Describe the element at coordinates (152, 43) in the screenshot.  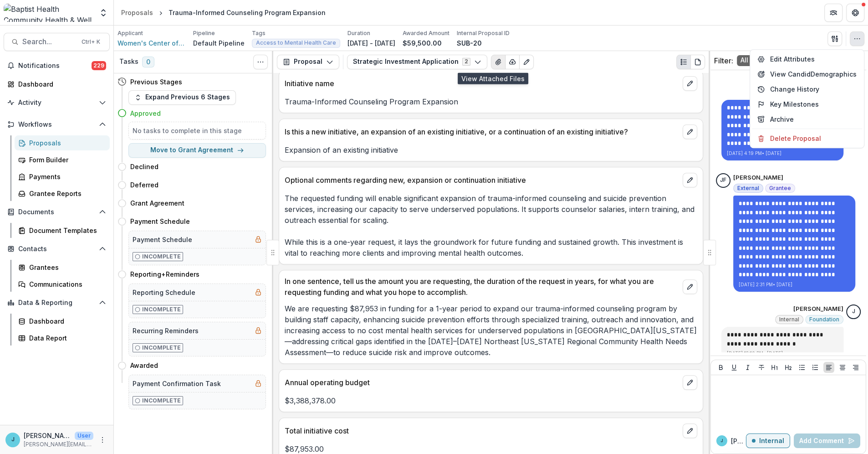
I see `a: Women's Center of Jacksonville, Inc` at that location.